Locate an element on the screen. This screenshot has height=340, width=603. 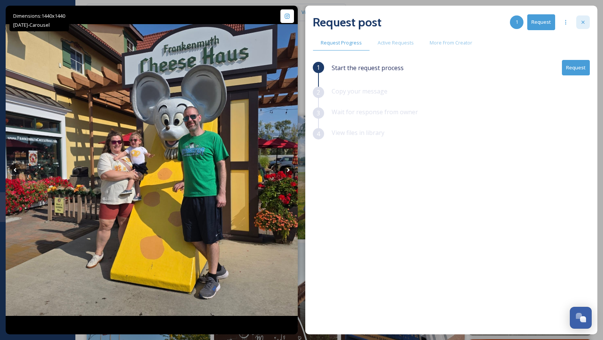
span: View files in library is located at coordinates (358, 133).